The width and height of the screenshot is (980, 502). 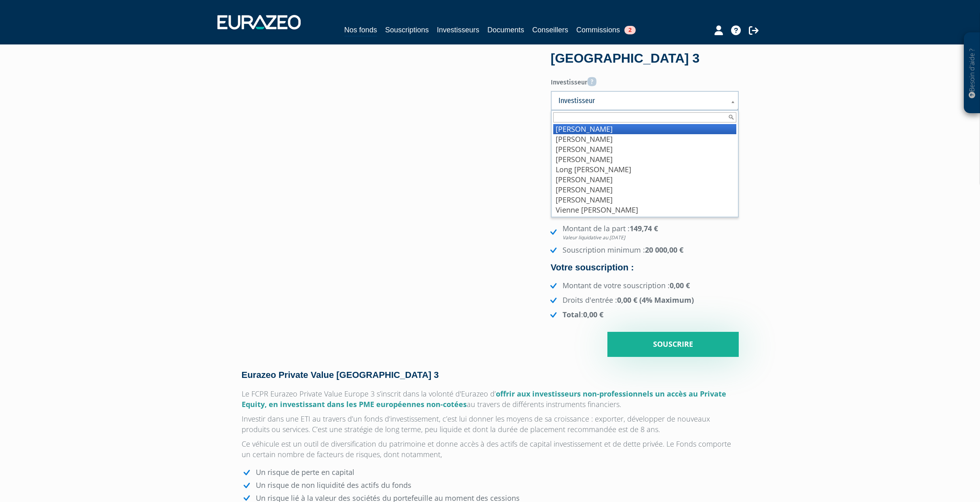 I want to click on input: Souscrire, so click(x=673, y=344).